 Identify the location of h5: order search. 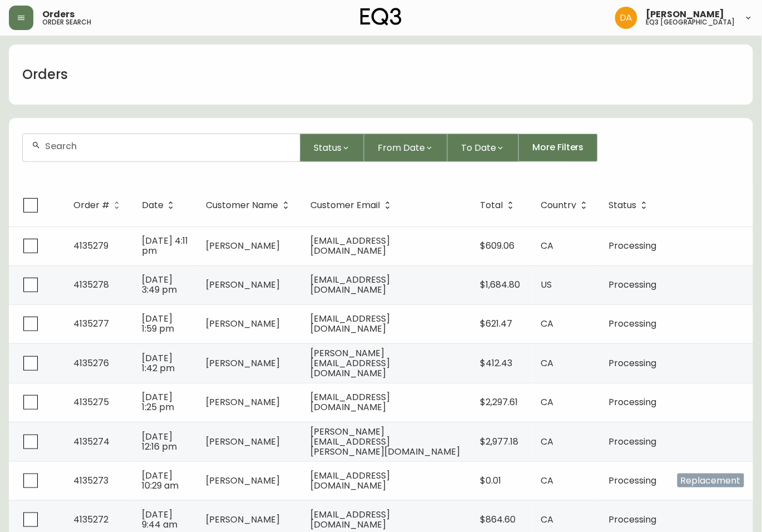
(67, 22).